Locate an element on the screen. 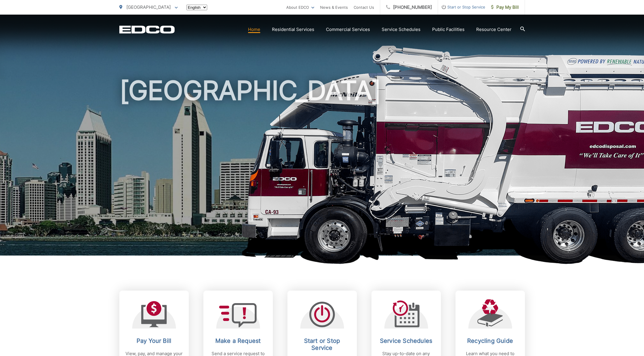  h2: Pay Your Bill is located at coordinates (154, 341).